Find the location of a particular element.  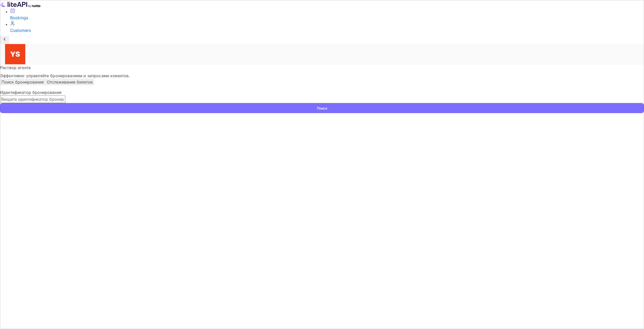

a: Customers is located at coordinates (327, 27).